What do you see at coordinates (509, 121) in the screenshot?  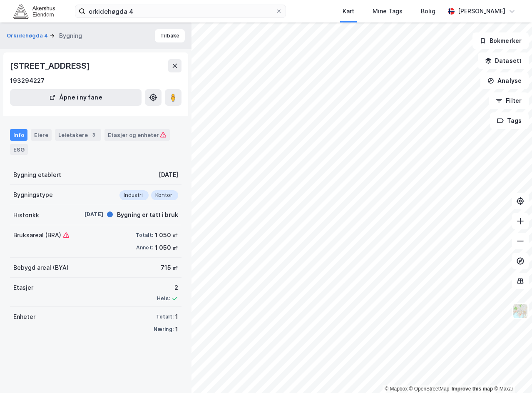 I see `button: Tags` at bounding box center [509, 121].